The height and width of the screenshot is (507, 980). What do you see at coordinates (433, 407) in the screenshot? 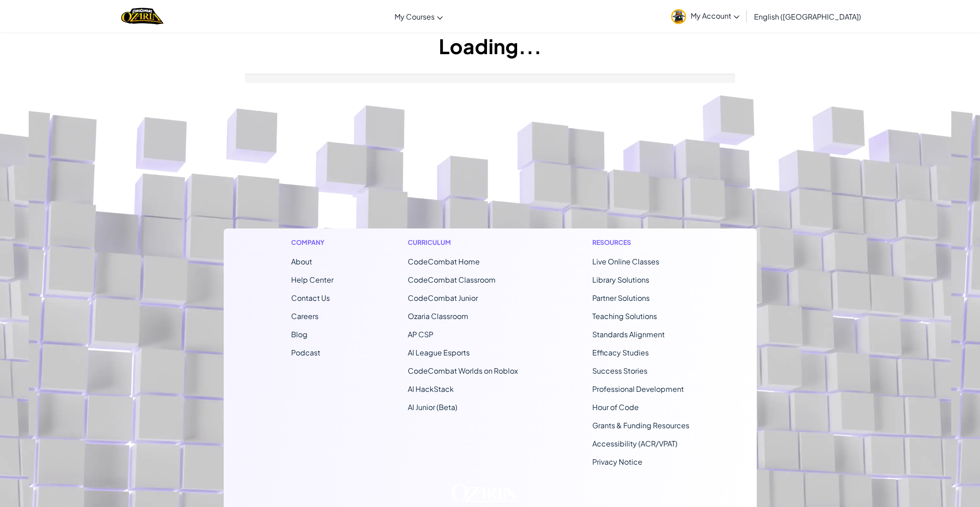
I see `a: AI Junior (Beta)` at bounding box center [433, 407].